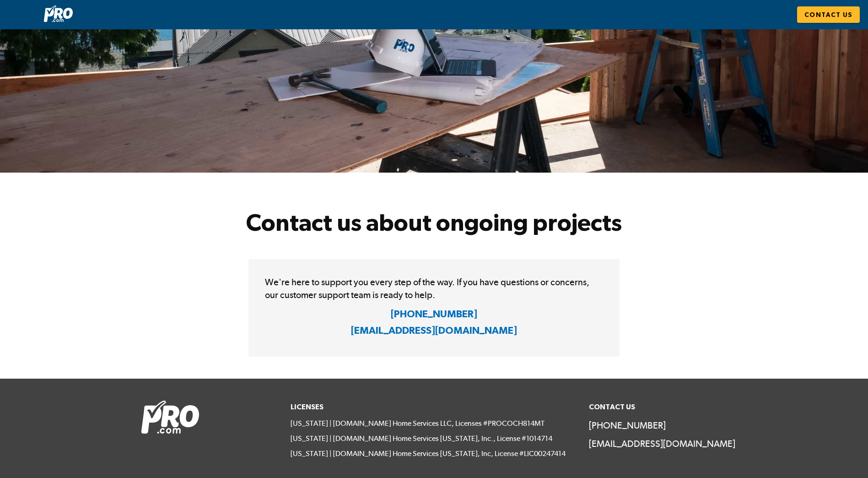 The width and height of the screenshot is (868, 478). What do you see at coordinates (829, 15) in the screenshot?
I see `a: Contact Us` at bounding box center [829, 15].